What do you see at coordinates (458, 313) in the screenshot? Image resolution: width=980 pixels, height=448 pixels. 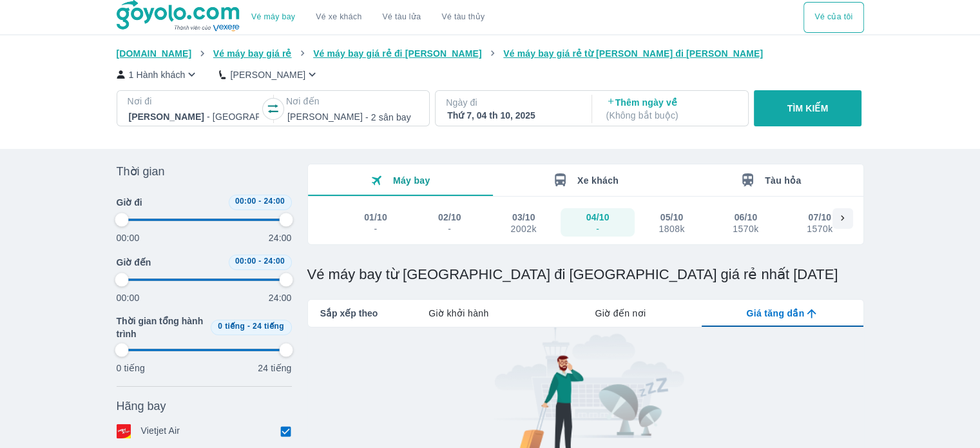 I see `span: Giờ khởi hành` at bounding box center [458, 313].